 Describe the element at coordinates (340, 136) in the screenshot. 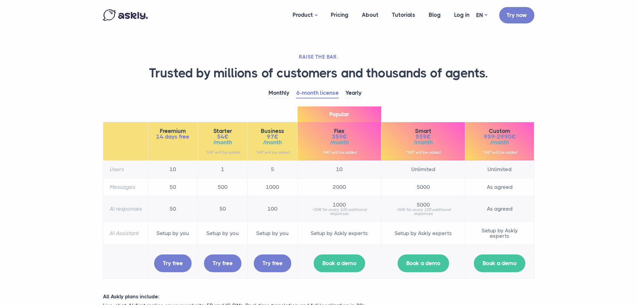

I see `span: 359€` at that location.